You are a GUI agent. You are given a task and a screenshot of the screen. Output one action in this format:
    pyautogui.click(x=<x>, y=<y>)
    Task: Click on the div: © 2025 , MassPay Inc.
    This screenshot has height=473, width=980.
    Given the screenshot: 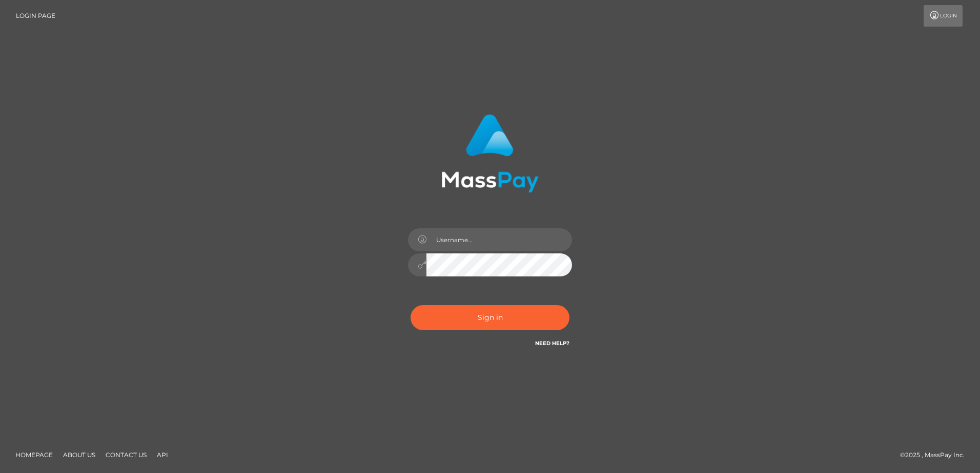 What is the action you would take?
    pyautogui.click(x=935, y=455)
    